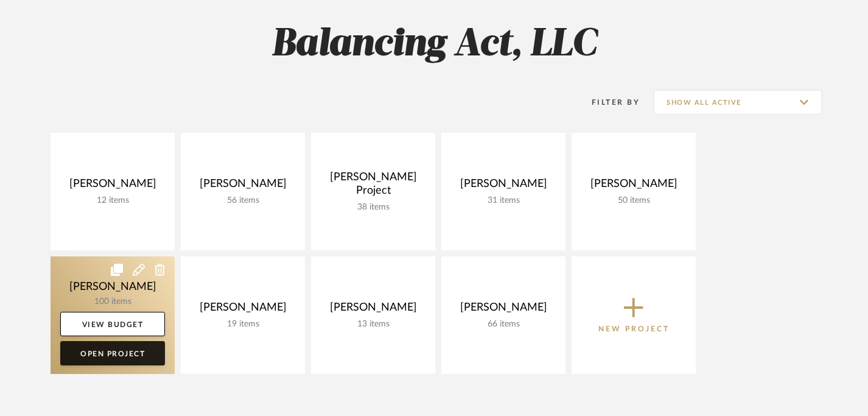 The height and width of the screenshot is (416, 868). Describe the element at coordinates (373, 324) in the screenshot. I see `div: 13 items` at that location.